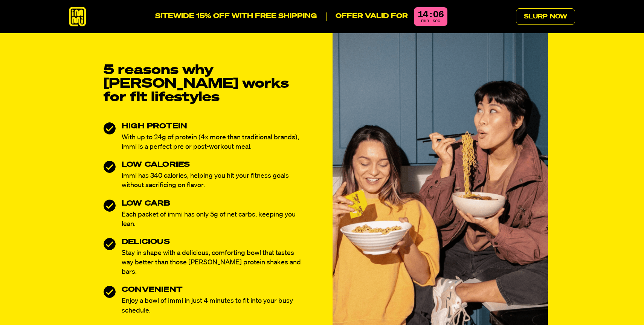 The height and width of the screenshot is (325, 644). What do you see at coordinates (236, 16) in the screenshot?
I see `p: SITEWIDE 15% OFF WITH FREE SHIPPING` at bounding box center [236, 16].